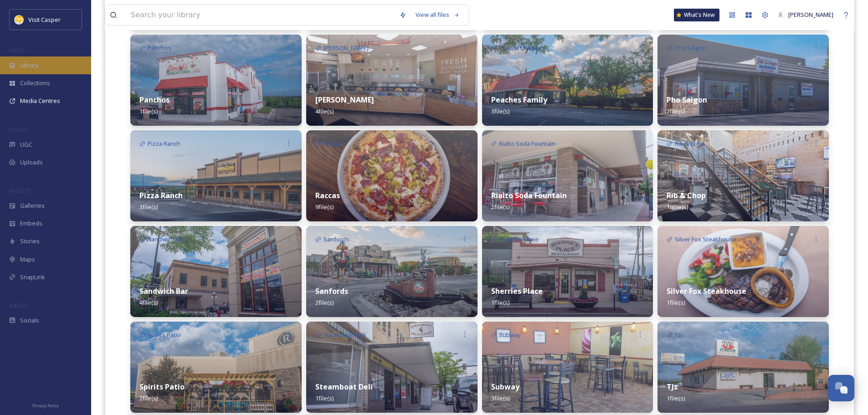  What do you see at coordinates (216, 176) in the screenshot?
I see `img: 31c0b860-2a4c-4190-96bb-92250c79177f.jpg` at bounding box center [216, 176].